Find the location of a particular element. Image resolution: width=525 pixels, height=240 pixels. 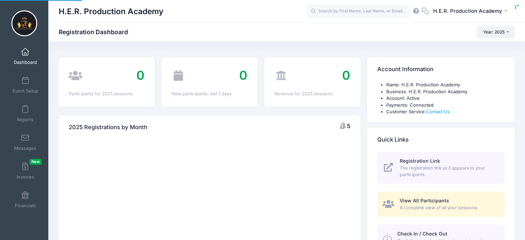

h1: Registration Dashboard is located at coordinates (96, 32).